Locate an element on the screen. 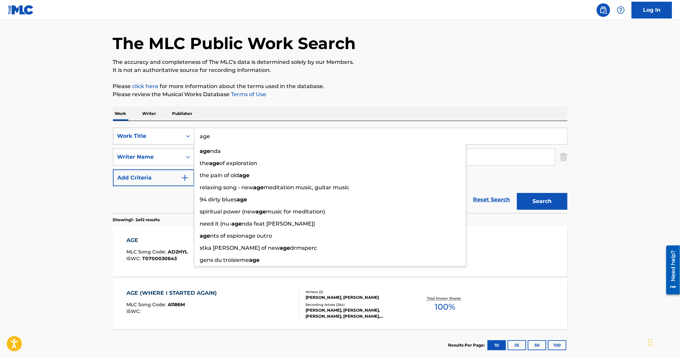 This screenshot has height=358, width=680. a: Terms of Use is located at coordinates (248, 94).